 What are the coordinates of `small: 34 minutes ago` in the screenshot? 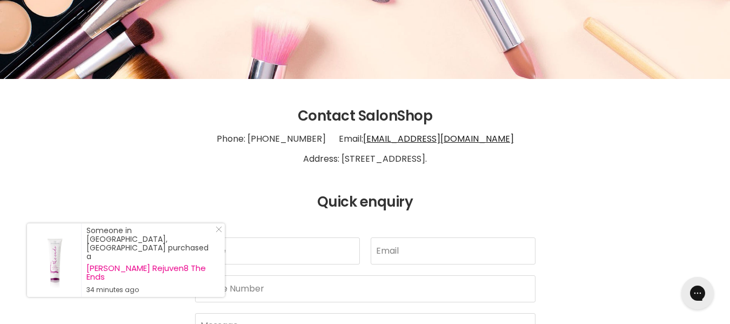 It's located at (150, 290).